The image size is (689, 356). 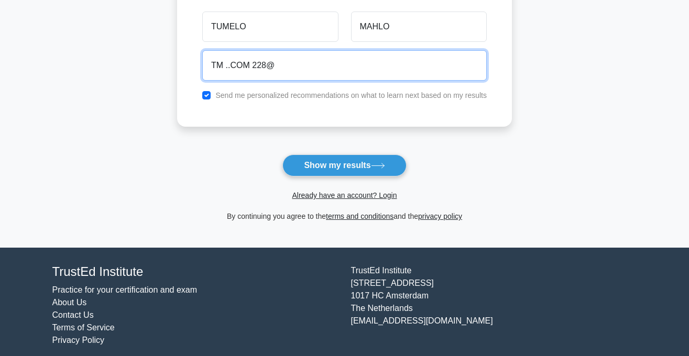 What do you see at coordinates (195, 272) in the screenshot?
I see `h4: TrustEd Institute` at bounding box center [195, 272].